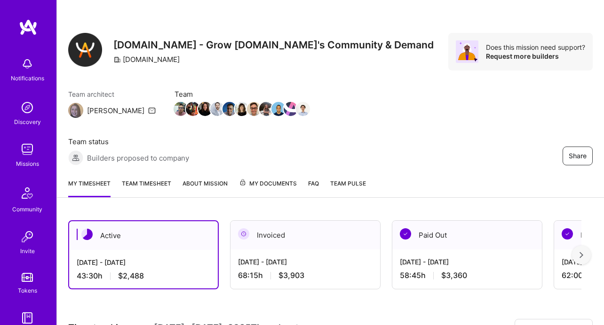  What do you see at coordinates (313, 188) in the screenshot?
I see `a: FAQ` at bounding box center [313, 188].